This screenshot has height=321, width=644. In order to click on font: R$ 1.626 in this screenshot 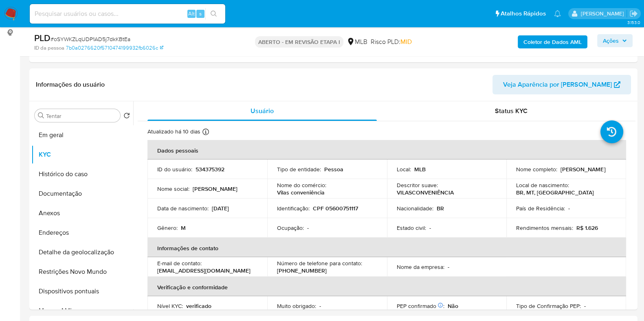, I will do `click(587, 228)`.